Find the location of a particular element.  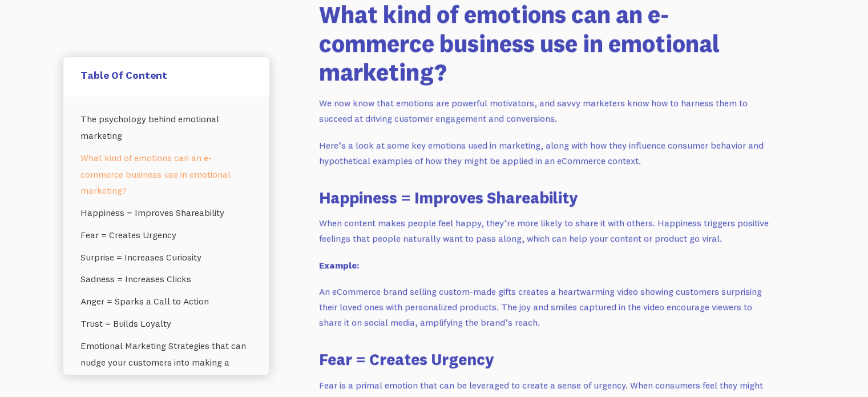

a: Happiness = Improves Shareability is located at coordinates (166, 212).